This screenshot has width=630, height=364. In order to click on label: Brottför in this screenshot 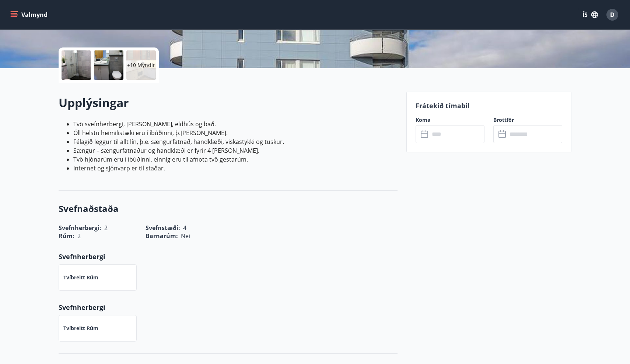, I will do `click(527, 120)`.